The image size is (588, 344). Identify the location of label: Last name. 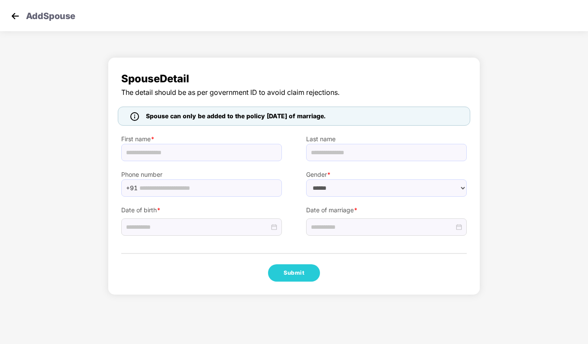
(386, 139).